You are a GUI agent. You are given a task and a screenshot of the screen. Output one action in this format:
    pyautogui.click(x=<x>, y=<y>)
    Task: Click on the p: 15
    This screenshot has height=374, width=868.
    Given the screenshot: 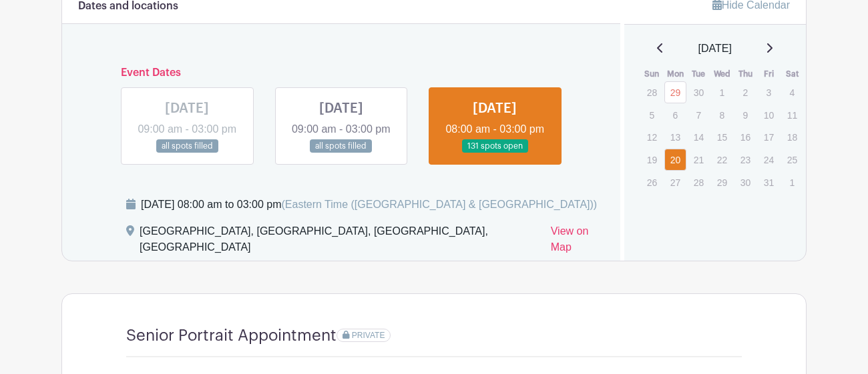 What is the action you would take?
    pyautogui.click(x=721, y=137)
    